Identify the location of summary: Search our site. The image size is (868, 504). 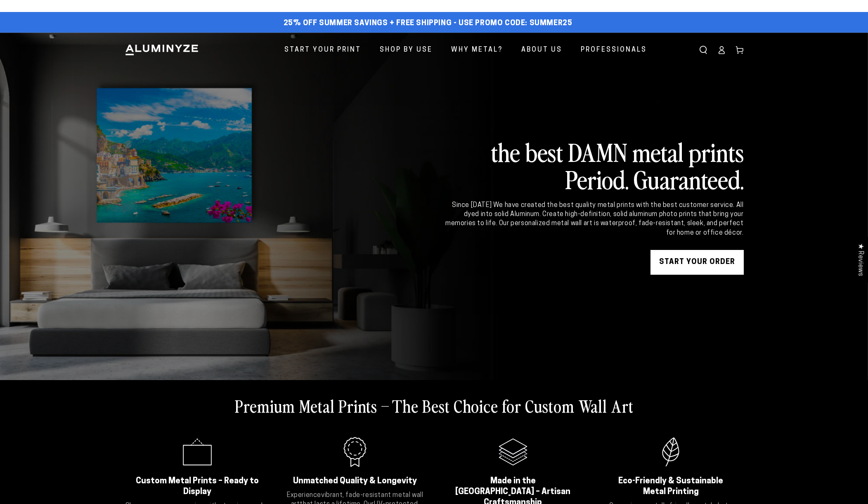
(703, 50).